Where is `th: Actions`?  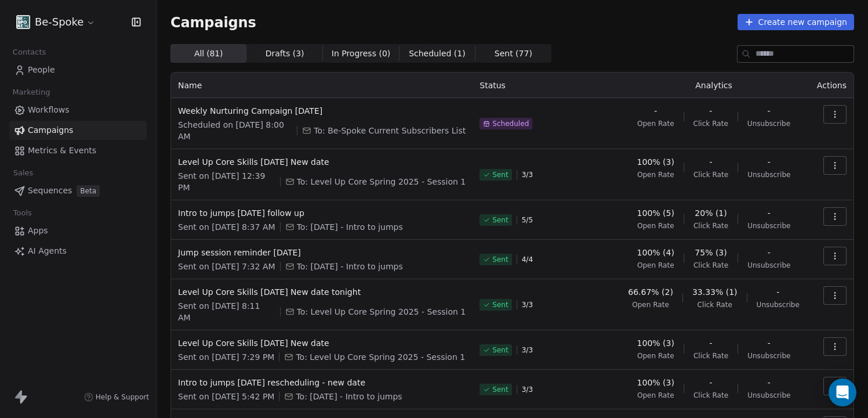
th: Actions is located at coordinates (832, 85).